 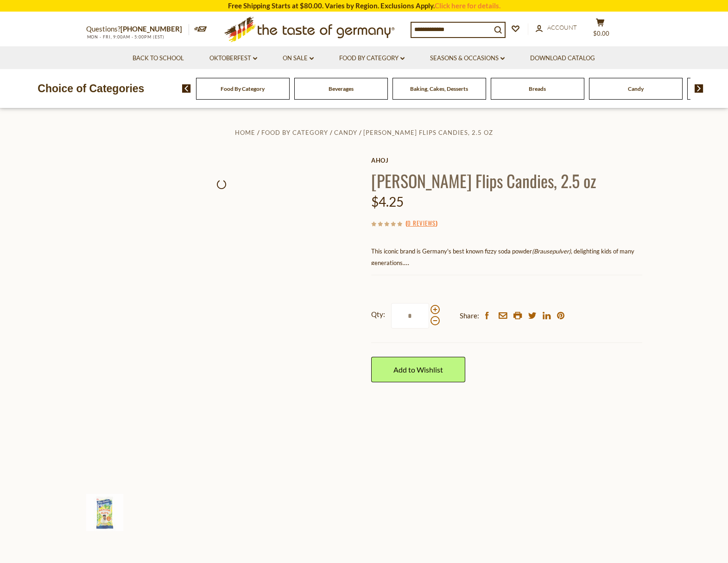 I want to click on span: This iconic brand is Germany's best known fizzy soda powder , delighting kids of many generations., so click(x=503, y=257).